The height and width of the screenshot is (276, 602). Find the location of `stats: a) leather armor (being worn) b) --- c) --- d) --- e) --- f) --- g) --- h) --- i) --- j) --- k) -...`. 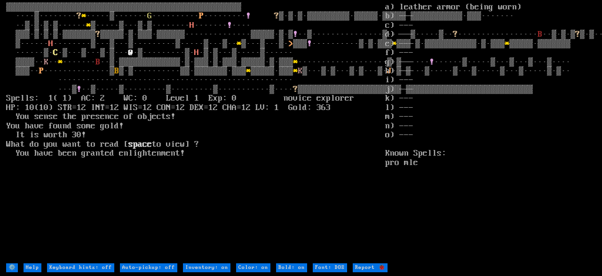

stats: a) leather armor (being worn) b) --- c) --- d) --- e) --- f) --- g) --- h) --- i) --- j) --- k) -... is located at coordinates (491, 133).